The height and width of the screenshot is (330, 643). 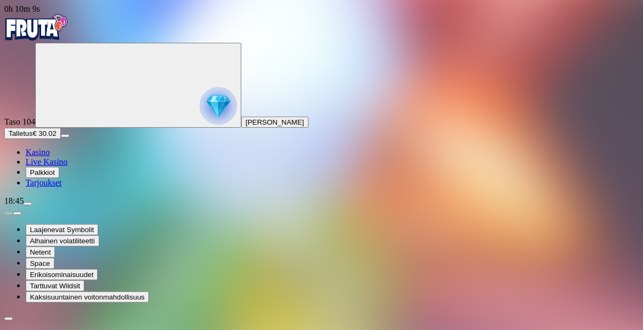 What do you see at coordinates (33, 133) in the screenshot?
I see `button: Talletusplus icon€ 30.02` at bounding box center [33, 133].